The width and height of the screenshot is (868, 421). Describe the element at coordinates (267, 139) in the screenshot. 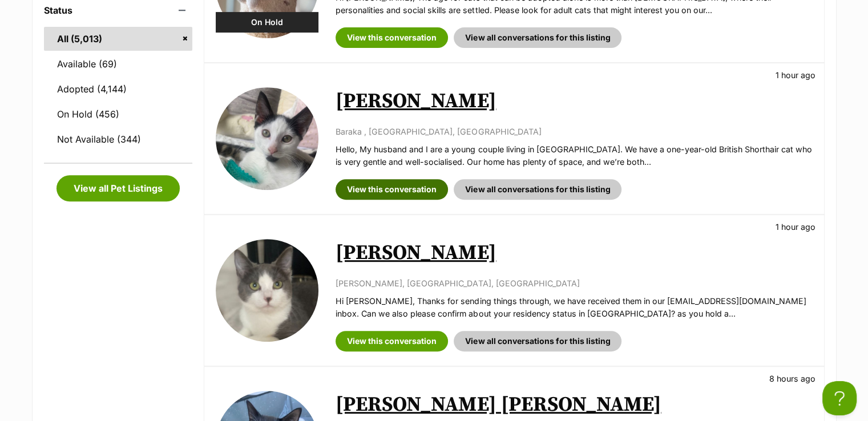

I see `img: Zeb Sanderson` at that location.